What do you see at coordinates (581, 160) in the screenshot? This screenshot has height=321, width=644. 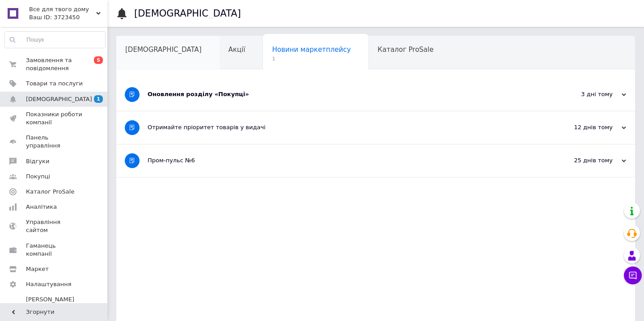 I see `div: 25 днів тому` at bounding box center [581, 160].